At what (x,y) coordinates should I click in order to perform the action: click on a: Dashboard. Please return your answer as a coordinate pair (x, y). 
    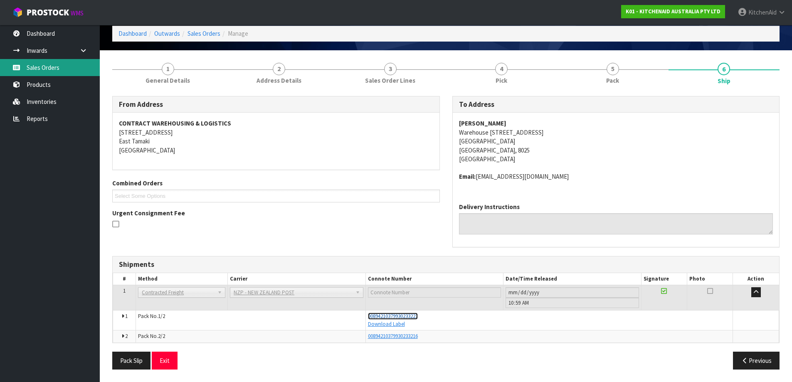
    Looking at the image, I should click on (133, 33).